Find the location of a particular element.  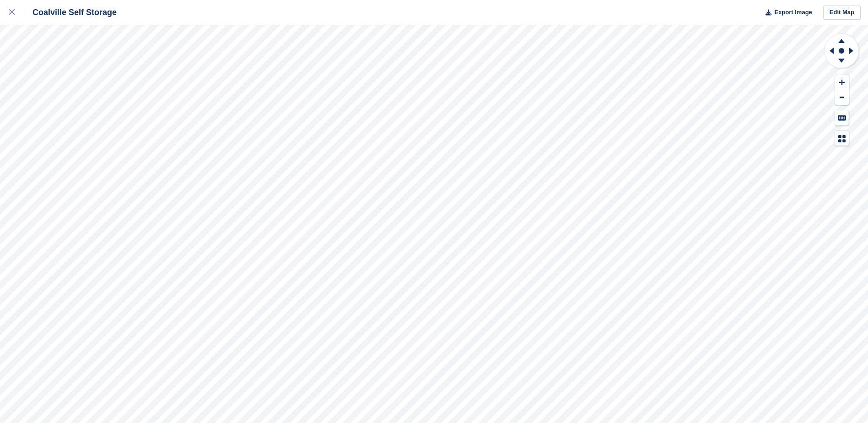

span: Export Image is located at coordinates (794, 13).